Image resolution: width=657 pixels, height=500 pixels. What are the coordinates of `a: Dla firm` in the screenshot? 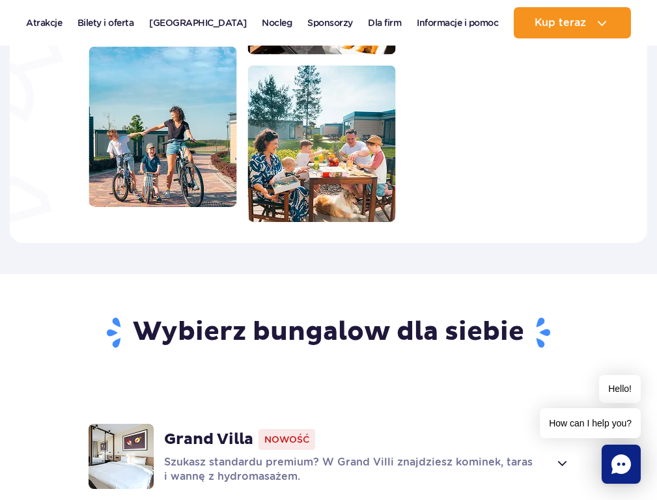 It's located at (384, 23).